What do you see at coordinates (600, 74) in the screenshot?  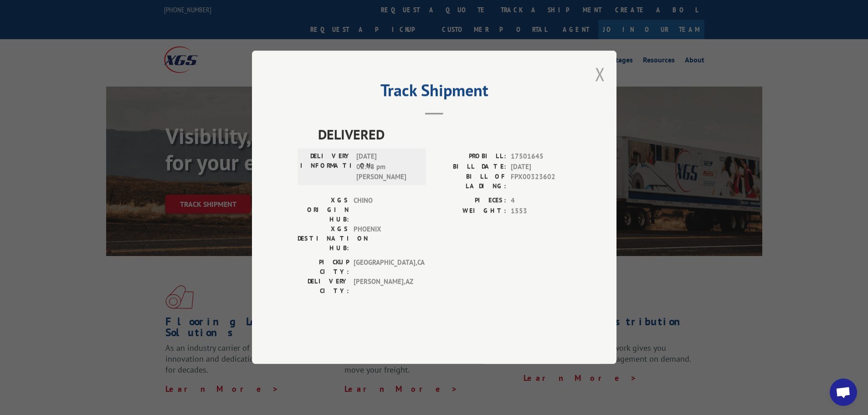 I see `button: Close modal` at bounding box center [600, 74].